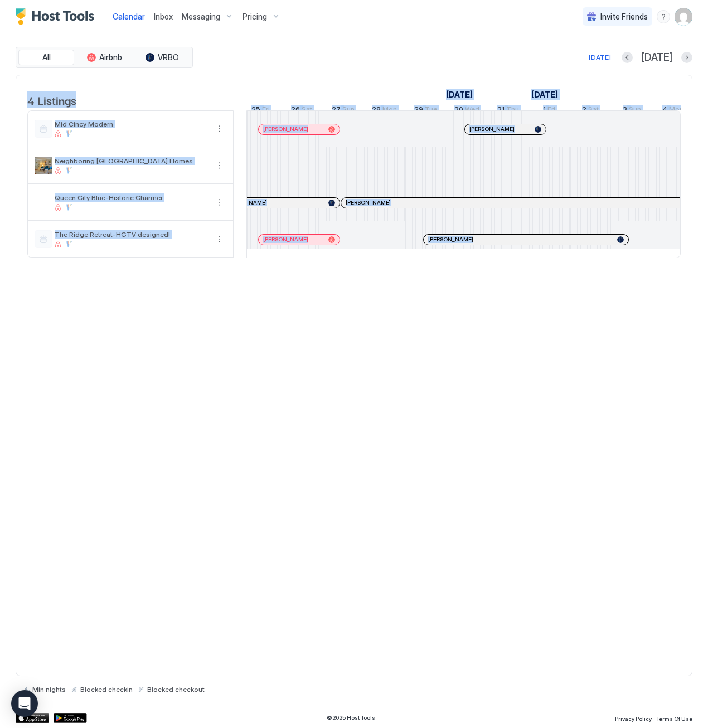  I want to click on span: Terms Of Use, so click(674, 719).